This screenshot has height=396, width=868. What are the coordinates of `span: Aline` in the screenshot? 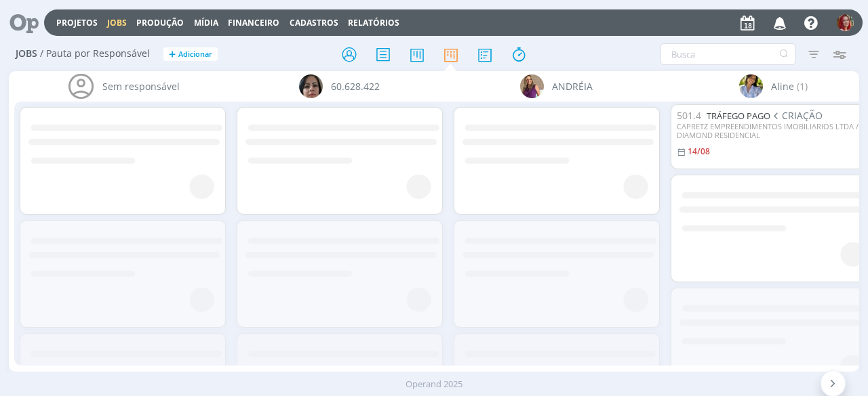 It's located at (783, 86).